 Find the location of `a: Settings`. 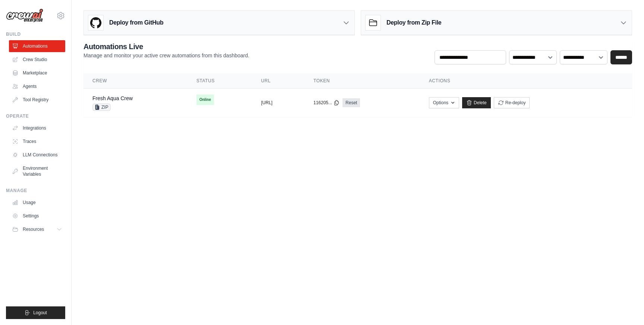

a: Settings is located at coordinates (37, 216).